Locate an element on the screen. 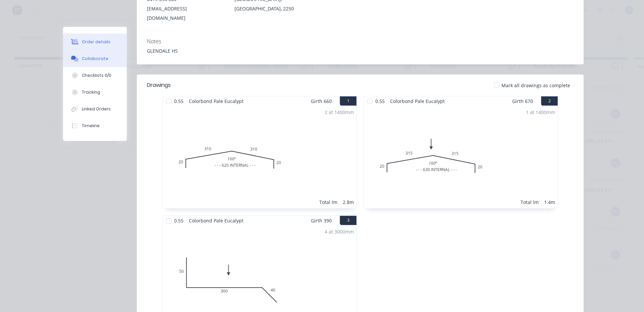 The width and height of the screenshot is (644, 312). div: Notes is located at coordinates (360, 41).